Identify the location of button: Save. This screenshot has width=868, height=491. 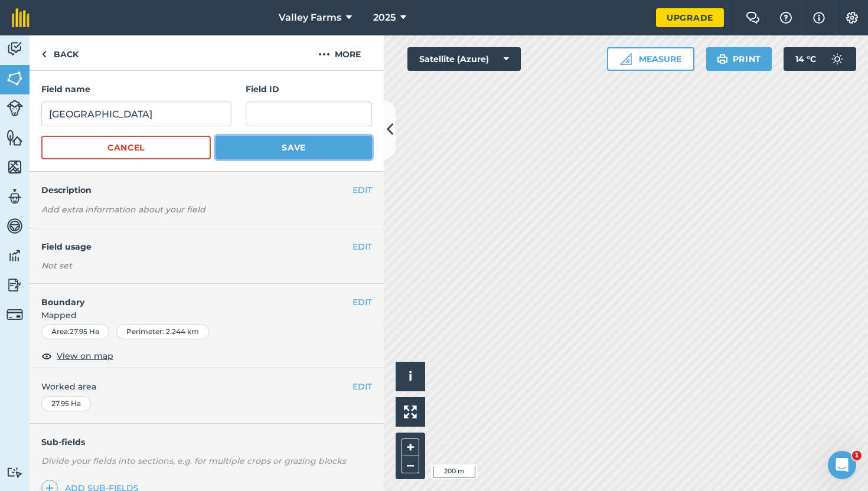
(294, 148).